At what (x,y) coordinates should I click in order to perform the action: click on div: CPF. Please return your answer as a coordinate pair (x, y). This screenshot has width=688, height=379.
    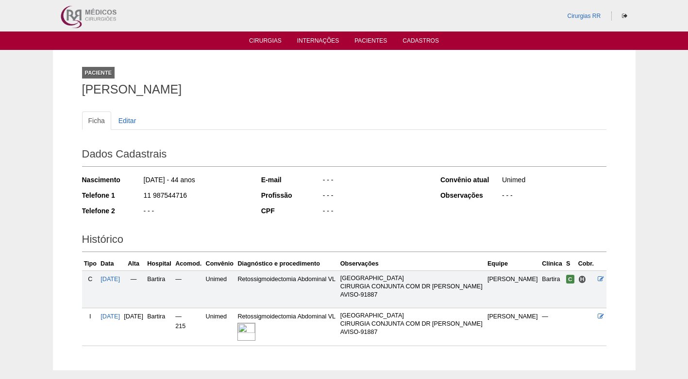
    Looking at the image, I should click on (291, 211).